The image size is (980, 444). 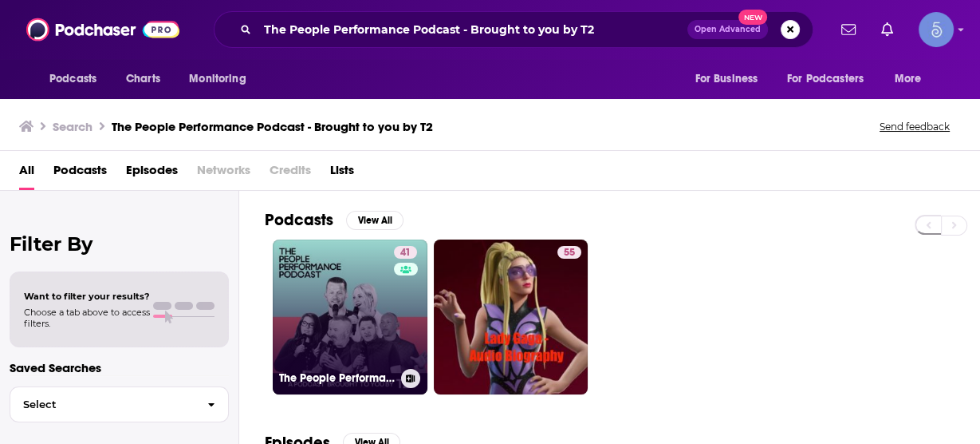 I want to click on a: 41, so click(x=405, y=253).